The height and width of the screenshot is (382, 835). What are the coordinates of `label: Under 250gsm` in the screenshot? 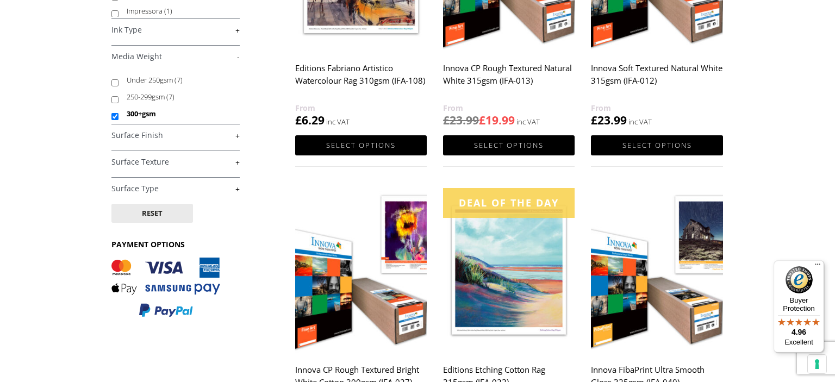 It's located at (178, 80).